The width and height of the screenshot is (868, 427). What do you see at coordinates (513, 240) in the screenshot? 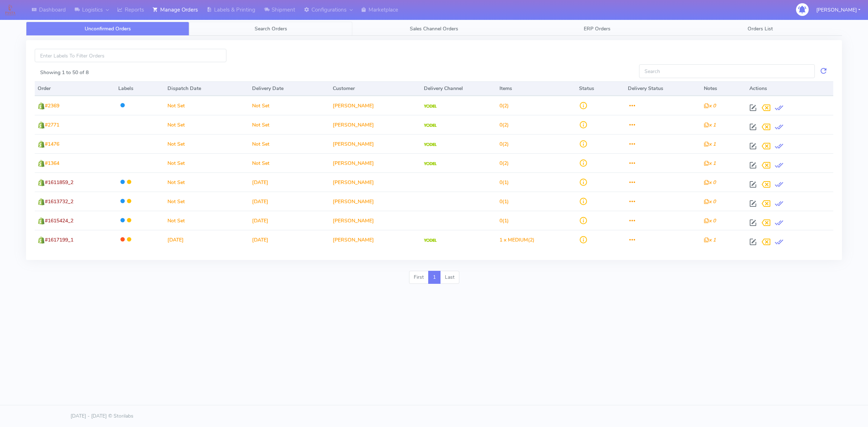
I see `span: 1 x MEDIUM` at bounding box center [513, 240].